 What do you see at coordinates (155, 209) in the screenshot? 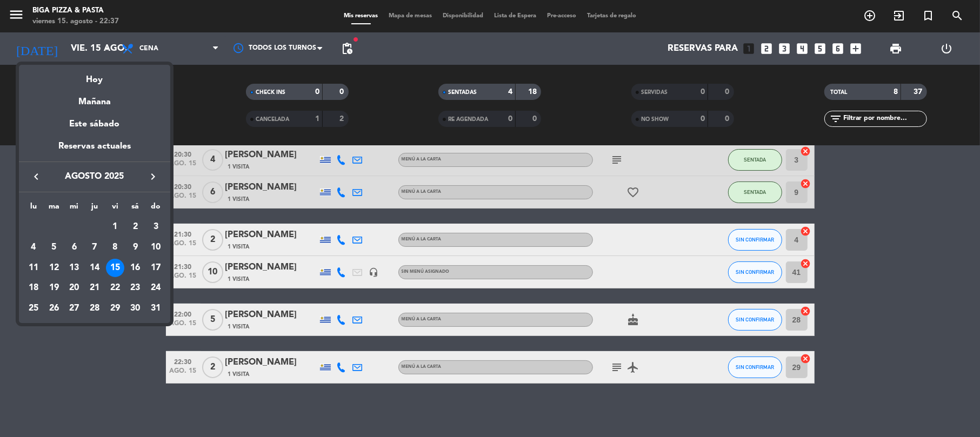
I see `th: domingo` at bounding box center [155, 209].